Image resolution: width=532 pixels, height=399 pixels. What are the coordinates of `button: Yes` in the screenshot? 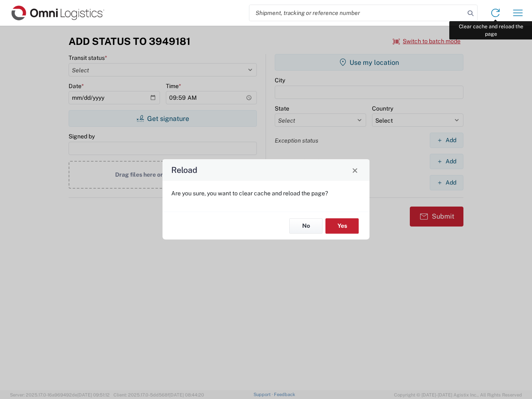 It's located at (342, 226).